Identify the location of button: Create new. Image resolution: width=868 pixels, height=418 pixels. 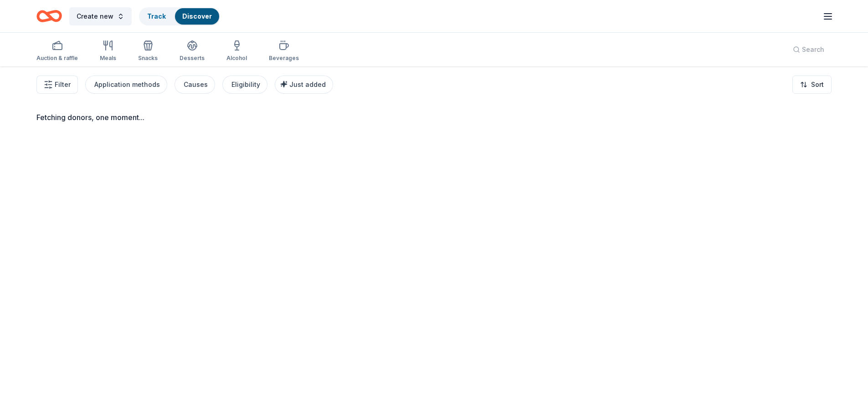
(100, 16).